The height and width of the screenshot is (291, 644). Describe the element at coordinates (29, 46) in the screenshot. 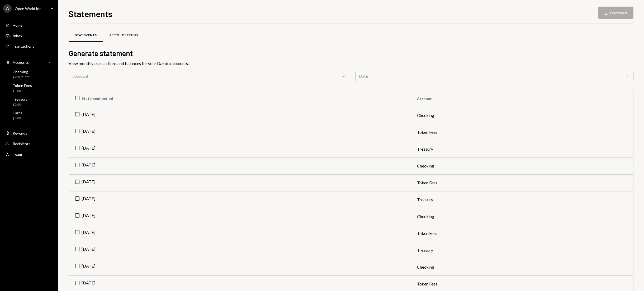

I see `a: Transactions` at that location.